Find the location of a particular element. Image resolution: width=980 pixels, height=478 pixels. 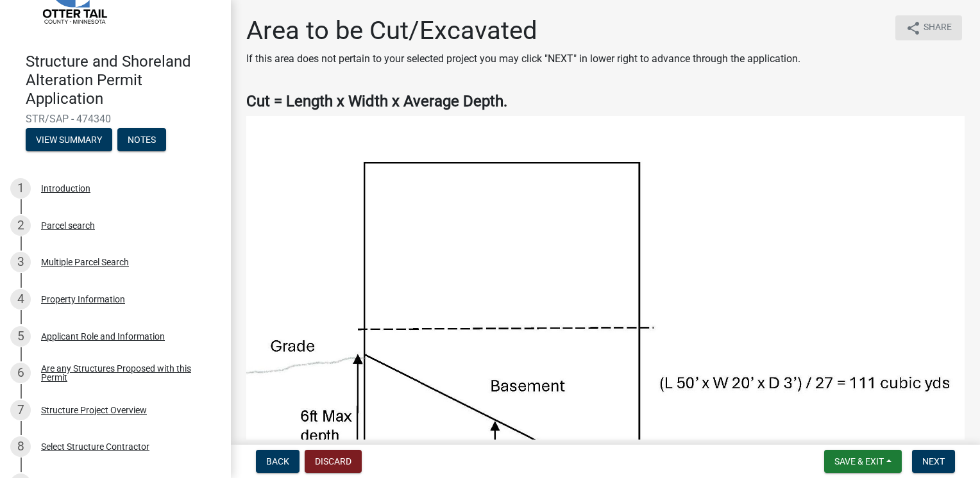

span: Next is located at coordinates (933, 461).